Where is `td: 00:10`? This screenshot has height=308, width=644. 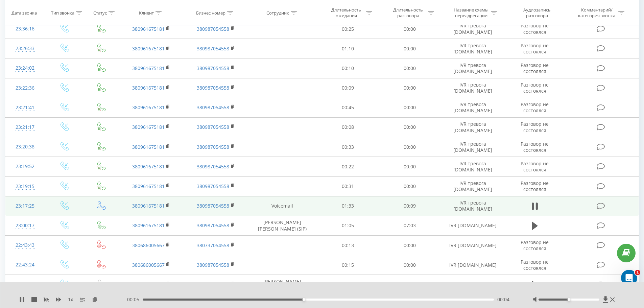 td: 00:10 is located at coordinates (348, 68).